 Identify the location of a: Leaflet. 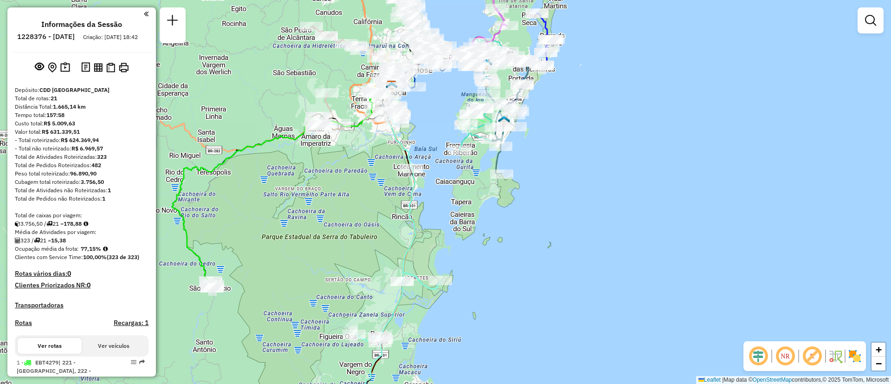
(710, 380).